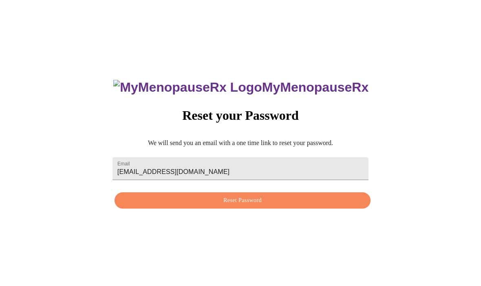 The width and height of the screenshot is (481, 286). I want to click on span: Reset Password, so click(242, 200).